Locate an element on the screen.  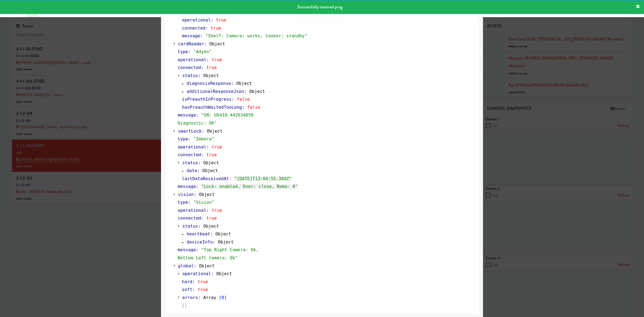
span: "Top Right Camera: Ok, Bottom Left Camera: Ok" is located at coordinates (218, 254).